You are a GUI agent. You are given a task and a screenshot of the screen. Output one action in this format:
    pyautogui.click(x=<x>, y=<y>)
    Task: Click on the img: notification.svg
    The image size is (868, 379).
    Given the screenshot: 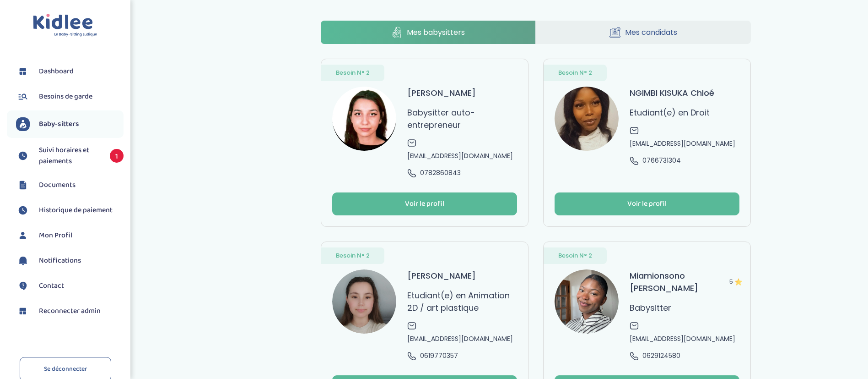 What is the action you would take?
    pyautogui.click(x=23, y=261)
    